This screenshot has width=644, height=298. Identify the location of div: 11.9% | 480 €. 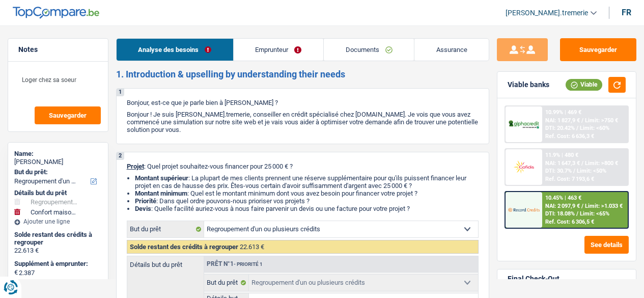
(562, 155).